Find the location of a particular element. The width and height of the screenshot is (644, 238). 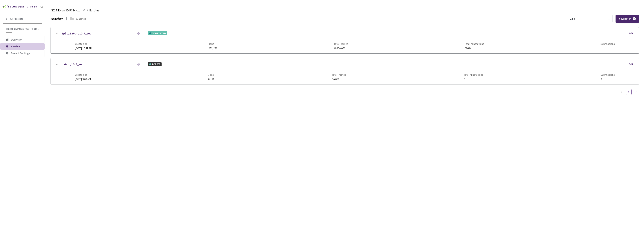

span: Overview is located at coordinates (16, 40).